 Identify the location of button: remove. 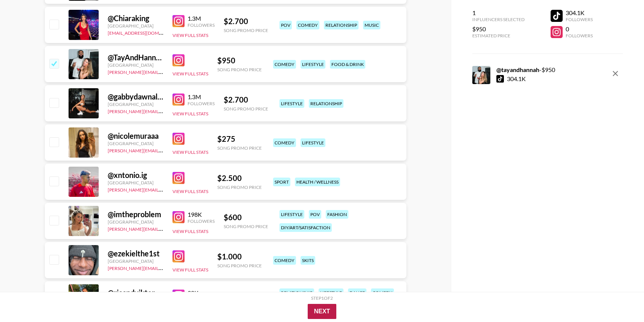
(615, 74).